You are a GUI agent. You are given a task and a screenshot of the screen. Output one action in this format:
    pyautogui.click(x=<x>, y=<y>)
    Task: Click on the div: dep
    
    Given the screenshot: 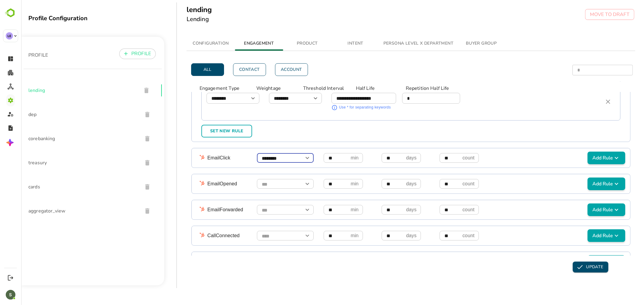 What is the action you would take?
    pyautogui.click(x=71, y=115)
    